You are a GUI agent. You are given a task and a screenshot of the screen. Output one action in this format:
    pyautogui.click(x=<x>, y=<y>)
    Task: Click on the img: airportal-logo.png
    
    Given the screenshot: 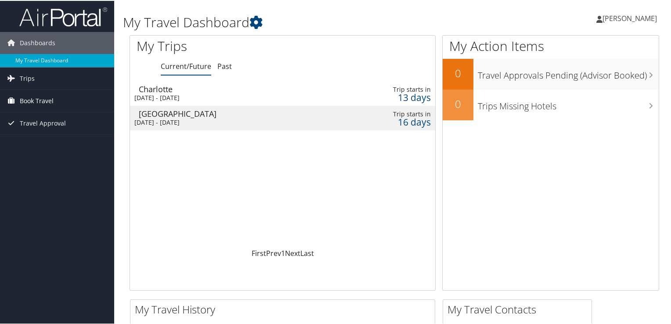 What is the action you would take?
    pyautogui.click(x=63, y=16)
    